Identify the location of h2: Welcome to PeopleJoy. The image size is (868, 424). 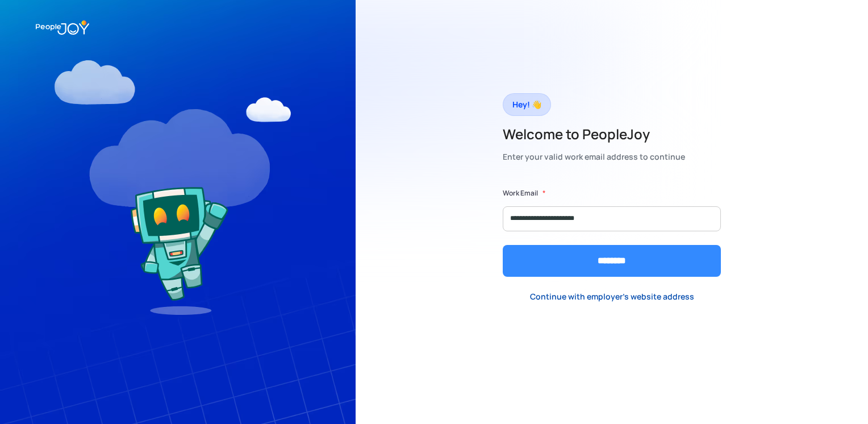
(593, 134).